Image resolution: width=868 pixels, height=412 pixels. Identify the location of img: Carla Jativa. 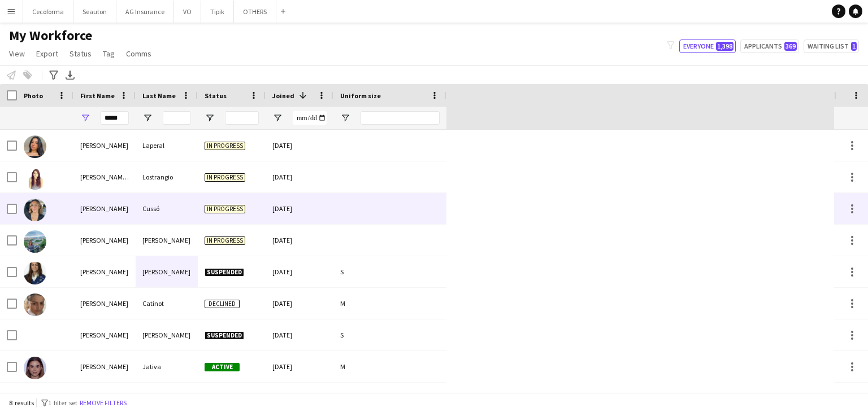
(35, 369).